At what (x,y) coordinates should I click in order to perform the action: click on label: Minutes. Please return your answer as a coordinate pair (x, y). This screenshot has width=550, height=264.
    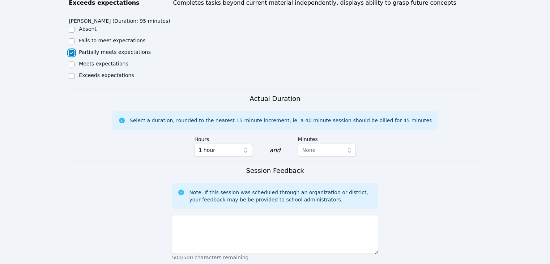
    Looking at the image, I should click on (327, 138).